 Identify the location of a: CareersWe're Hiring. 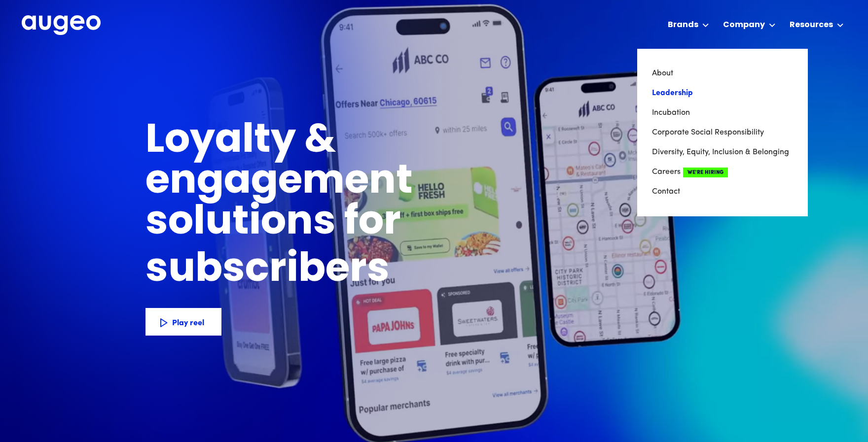
(722, 172).